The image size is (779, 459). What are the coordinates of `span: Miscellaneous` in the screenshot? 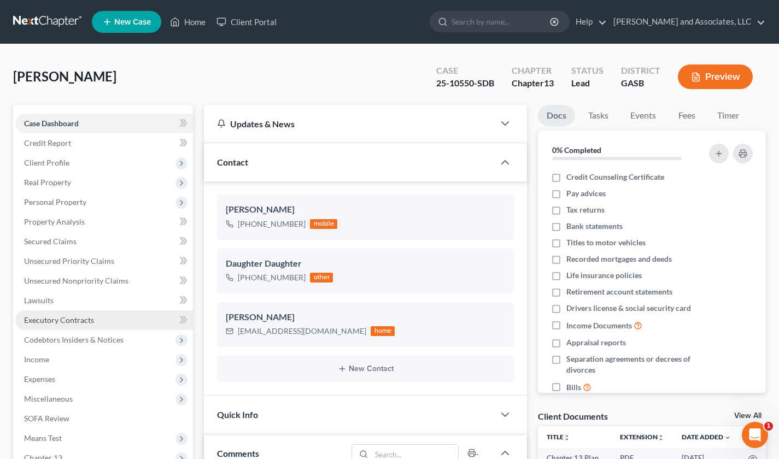 It's located at (48, 398).